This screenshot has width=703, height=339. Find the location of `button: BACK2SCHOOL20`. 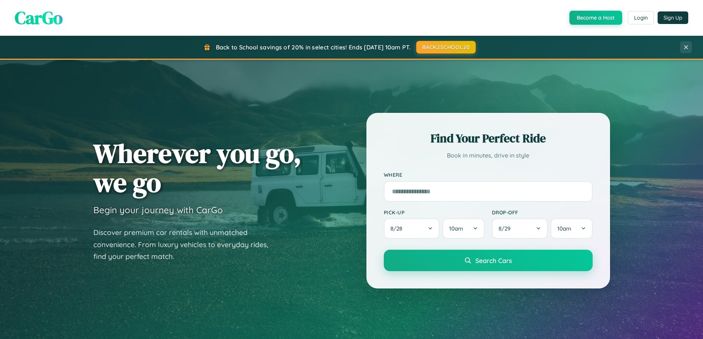

button: BACK2SCHOOL20 is located at coordinates (446, 47).